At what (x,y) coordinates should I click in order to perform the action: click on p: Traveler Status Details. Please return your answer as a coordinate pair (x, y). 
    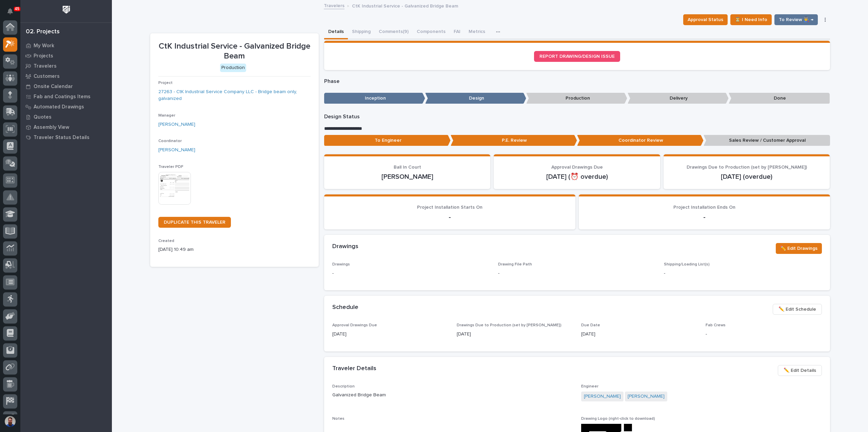
    Looking at the image, I should click on (61, 137).